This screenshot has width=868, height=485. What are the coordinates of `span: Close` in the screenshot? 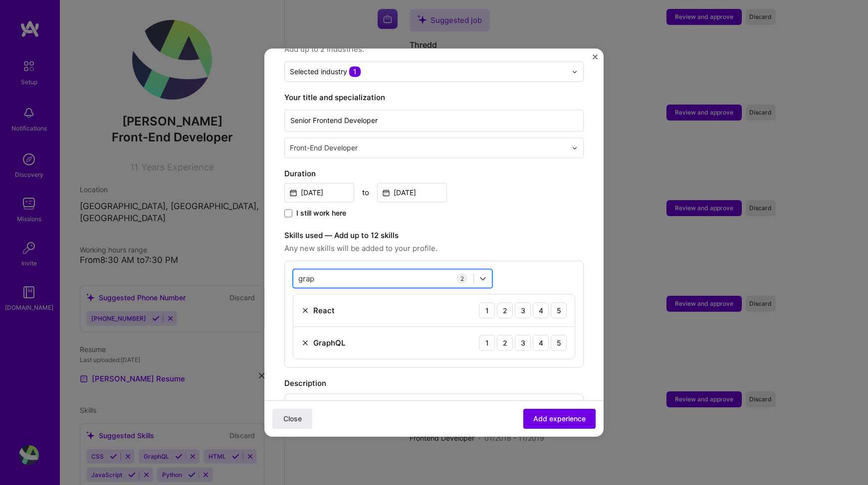 It's located at (292, 419).